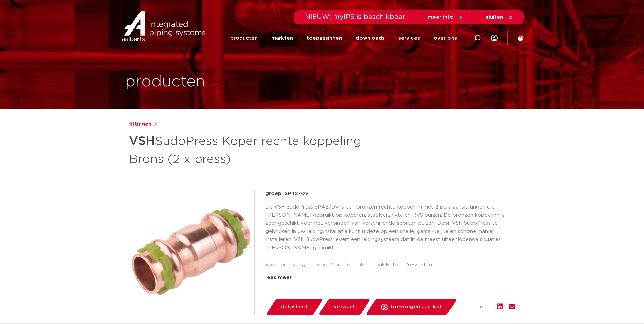 Image resolution: width=644 pixels, height=324 pixels. Describe the element at coordinates (345, 307) in the screenshot. I see `a: verwant` at that location.